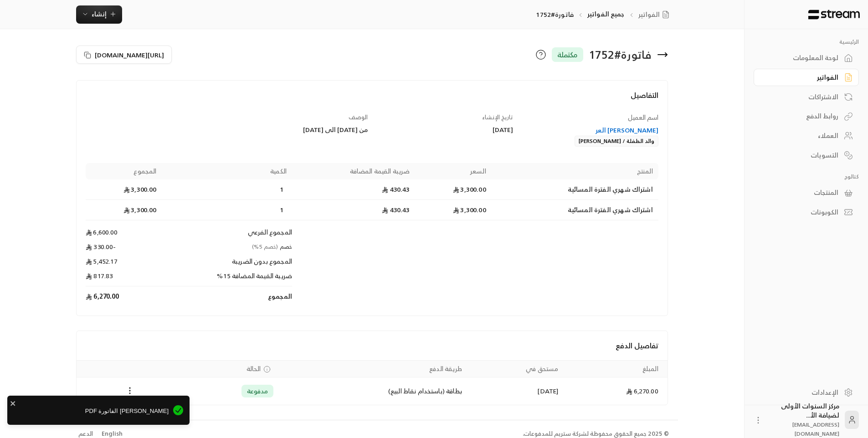 The height and width of the screenshot is (438, 868). What do you see at coordinates (801, 58) in the screenshot?
I see `div: لوحة المعلومات` at bounding box center [801, 58].